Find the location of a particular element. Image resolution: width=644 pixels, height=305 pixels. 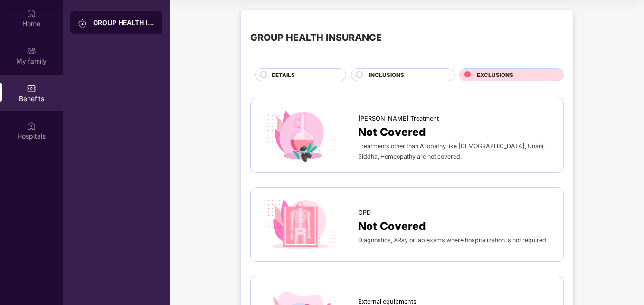

span: Diagnostics, XRay or lab exams where hospitalization is not required. is located at coordinates (453, 240).